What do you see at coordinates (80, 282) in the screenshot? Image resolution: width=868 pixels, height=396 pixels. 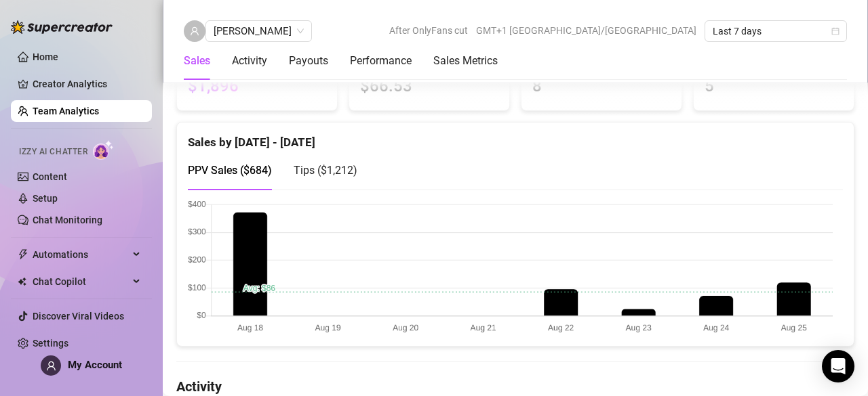 I see `span: Chat Copilot` at bounding box center [80, 282].